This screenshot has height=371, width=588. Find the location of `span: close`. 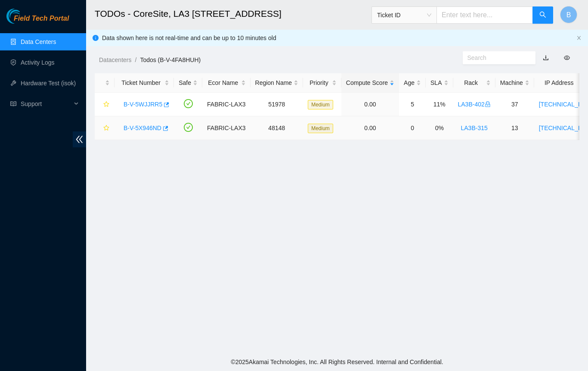

span: close is located at coordinates (579, 38).